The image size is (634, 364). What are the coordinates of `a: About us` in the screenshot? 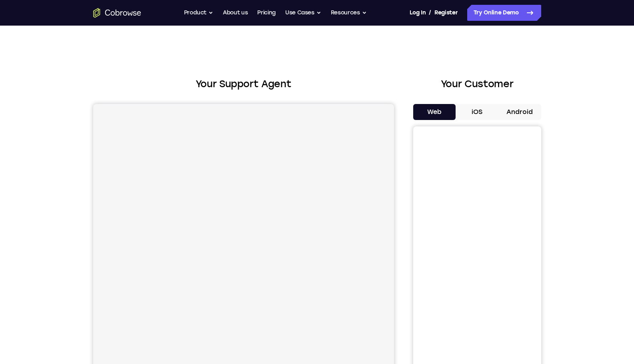 It's located at (235, 13).